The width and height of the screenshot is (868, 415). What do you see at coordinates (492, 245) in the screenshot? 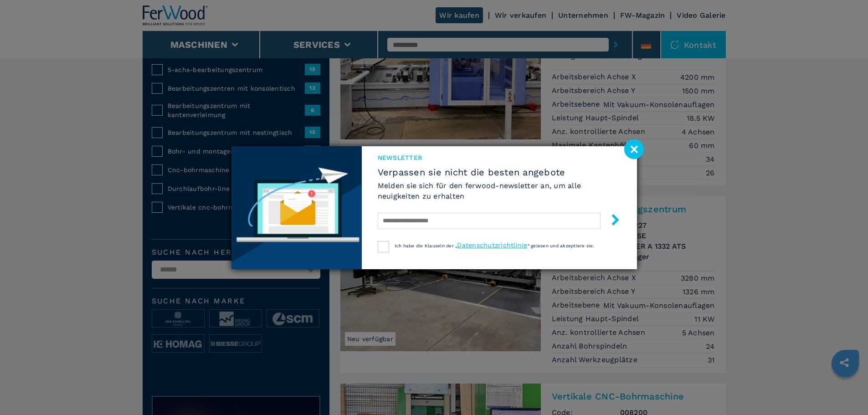
I see `a: Datenschutzrichtlinie` at bounding box center [492, 245].